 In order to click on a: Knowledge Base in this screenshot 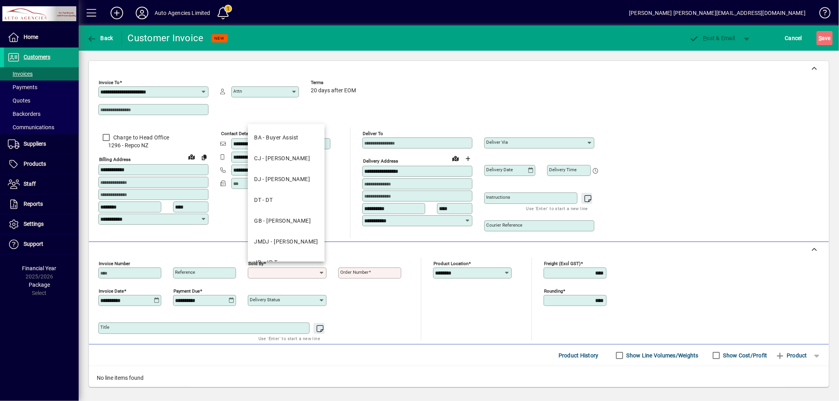, I will do `click(821, 14)`.